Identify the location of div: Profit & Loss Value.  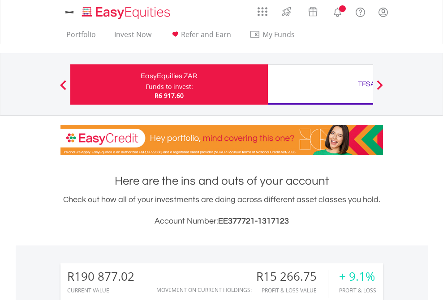
(292, 291).